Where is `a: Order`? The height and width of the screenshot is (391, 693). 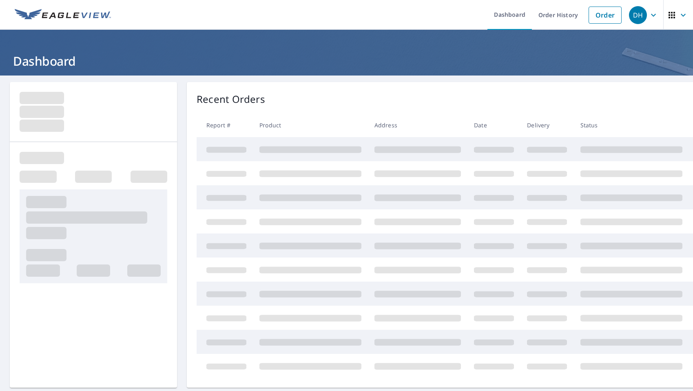
a: Order is located at coordinates (605, 15).